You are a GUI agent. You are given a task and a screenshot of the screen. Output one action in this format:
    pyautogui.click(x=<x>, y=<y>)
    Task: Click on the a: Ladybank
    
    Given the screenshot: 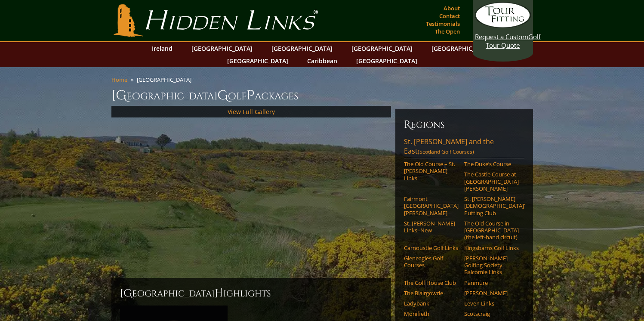 What is the action you would take?
    pyautogui.click(x=431, y=303)
    